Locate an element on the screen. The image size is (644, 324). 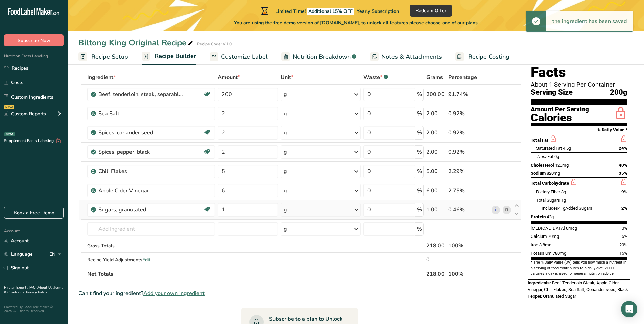
div: 200.00 is located at coordinates (436, 94).